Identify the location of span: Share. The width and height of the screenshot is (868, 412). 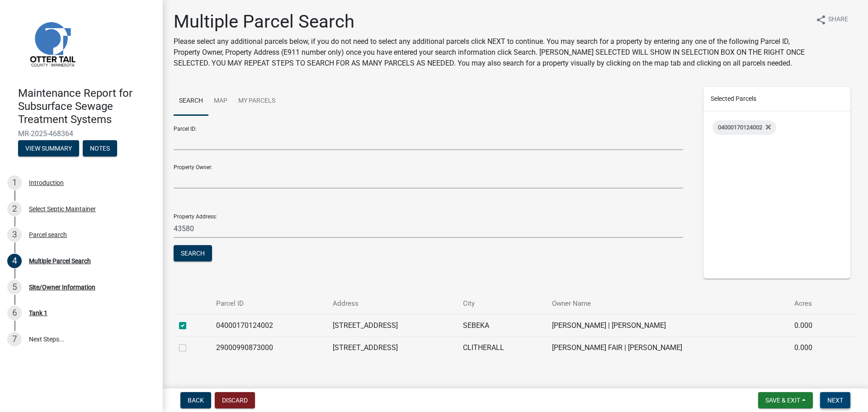
(839, 20).